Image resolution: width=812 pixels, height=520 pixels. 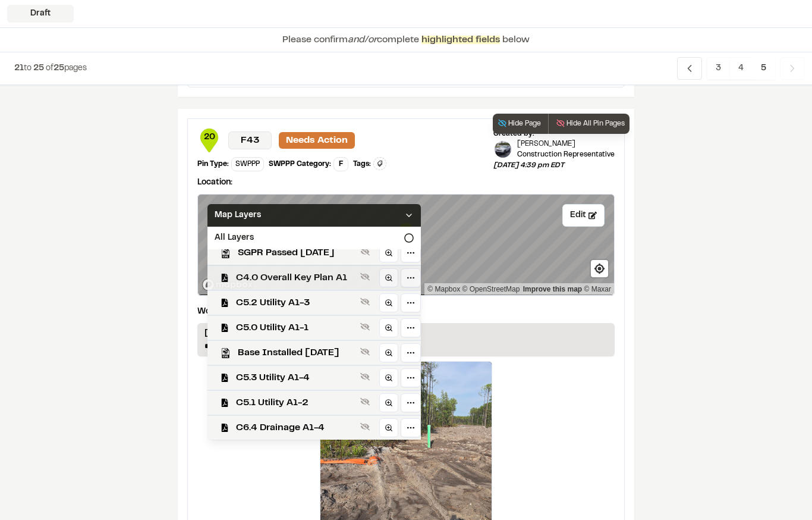 What do you see at coordinates (19, 69) in the screenshot?
I see `span: 21` at bounding box center [19, 69].